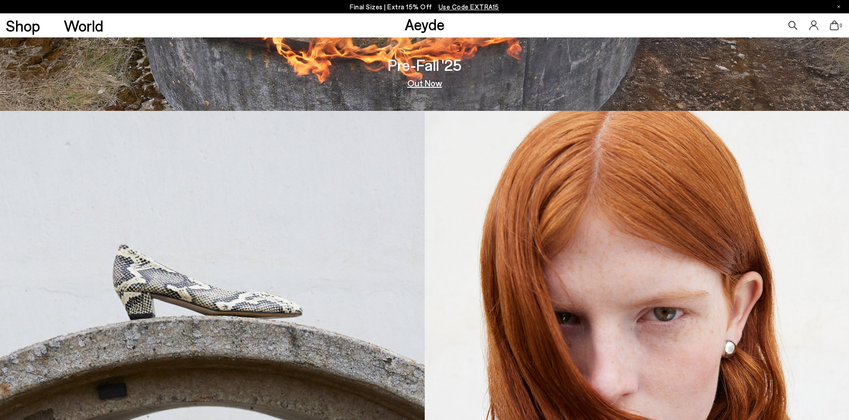 The width and height of the screenshot is (849, 420). I want to click on a: Shop, so click(23, 25).